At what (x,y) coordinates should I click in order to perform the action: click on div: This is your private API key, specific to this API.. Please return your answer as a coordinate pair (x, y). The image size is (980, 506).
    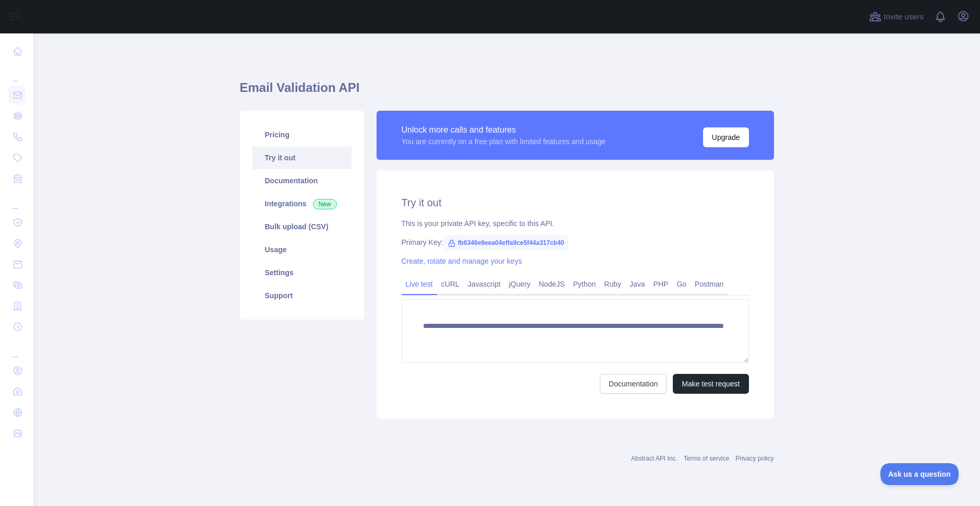
    Looking at the image, I should click on (576, 224).